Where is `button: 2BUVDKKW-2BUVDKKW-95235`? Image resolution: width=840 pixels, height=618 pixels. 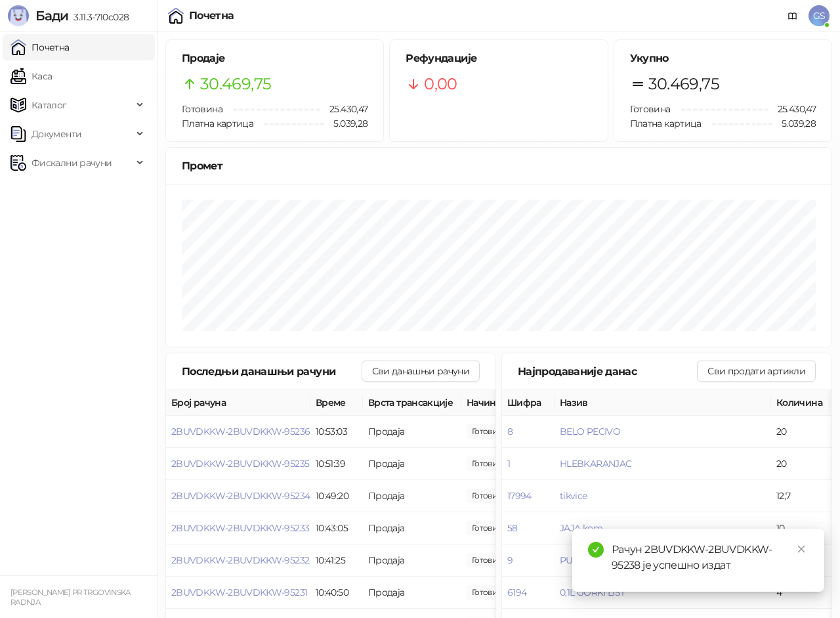 button: 2BUVDKKW-2BUVDKKW-95235 is located at coordinates (240, 464).